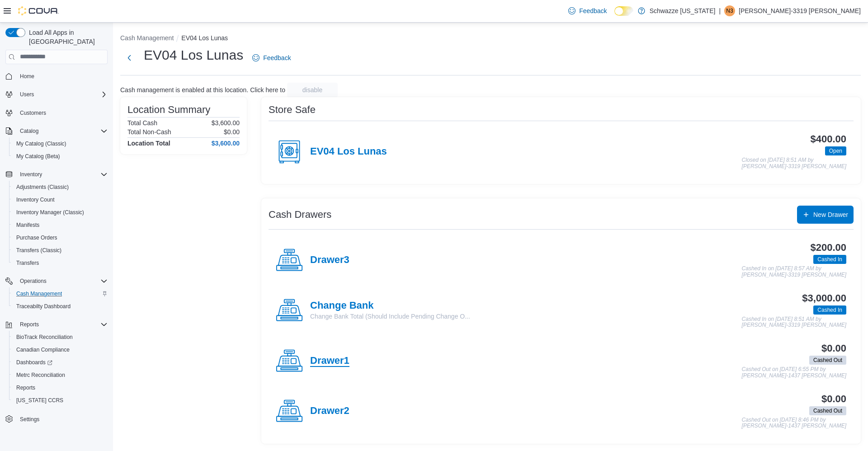 Image resolution: width=868 pixels, height=451 pixels. What do you see at coordinates (205, 38) in the screenshot?
I see `button: EV04 Los Lunas` at bounding box center [205, 38].